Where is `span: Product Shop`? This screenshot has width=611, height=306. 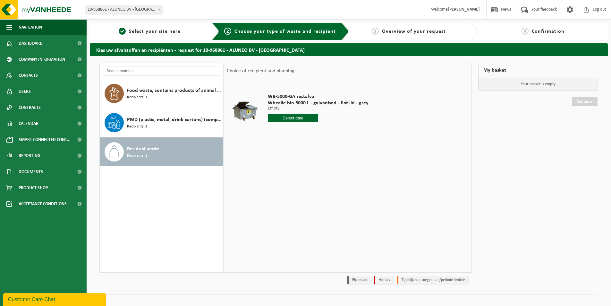 span: Product Shop is located at coordinates (33, 188).